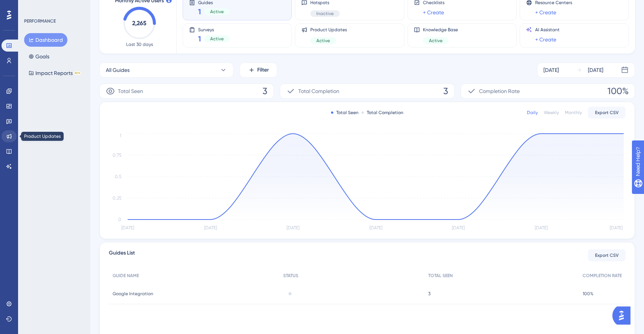 Image resolution: width=644 pixels, height=334 pixels. I want to click on span: Last 30 days, so click(139, 45).